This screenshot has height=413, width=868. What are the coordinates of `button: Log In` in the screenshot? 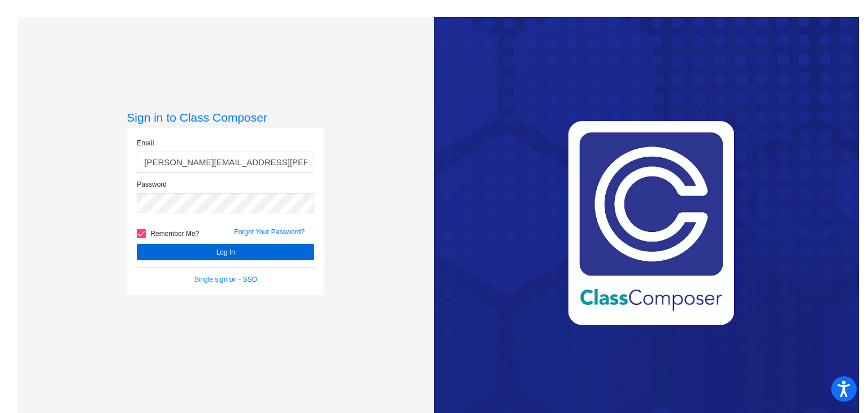 It's located at (226, 251).